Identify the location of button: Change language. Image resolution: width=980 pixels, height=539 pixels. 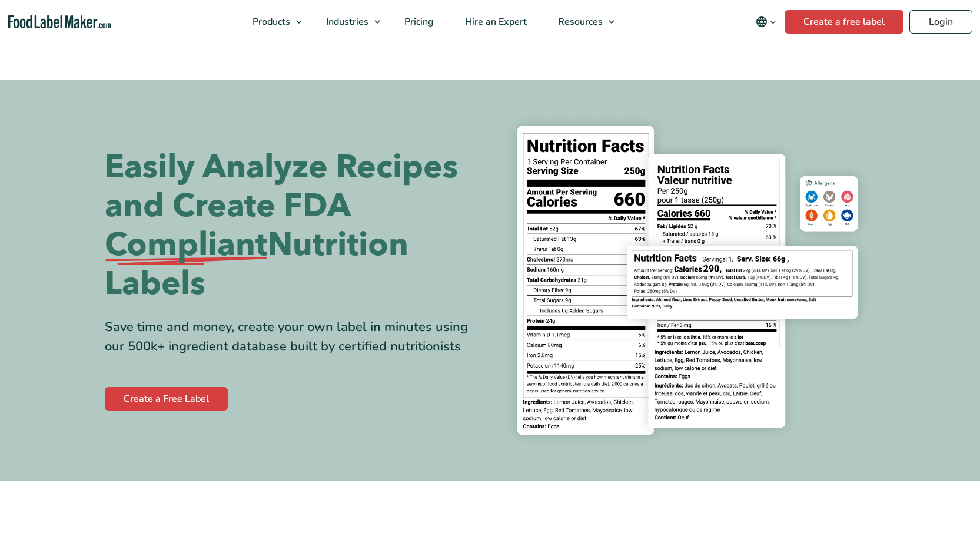
(766, 22).